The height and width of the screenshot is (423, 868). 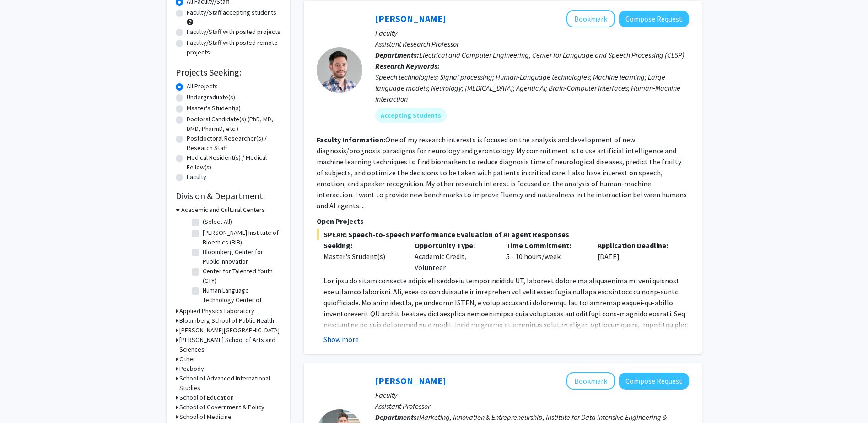 I want to click on div: Master's Student(s), so click(x=362, y=257).